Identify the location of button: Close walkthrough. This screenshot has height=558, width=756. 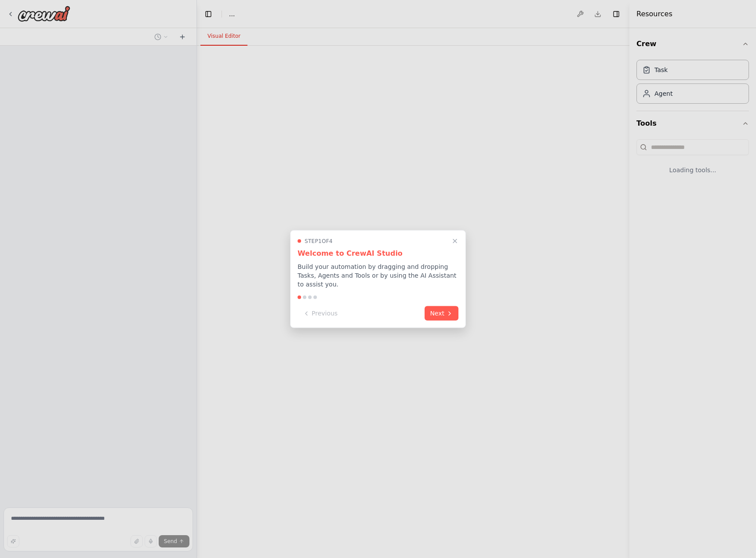
(455, 241).